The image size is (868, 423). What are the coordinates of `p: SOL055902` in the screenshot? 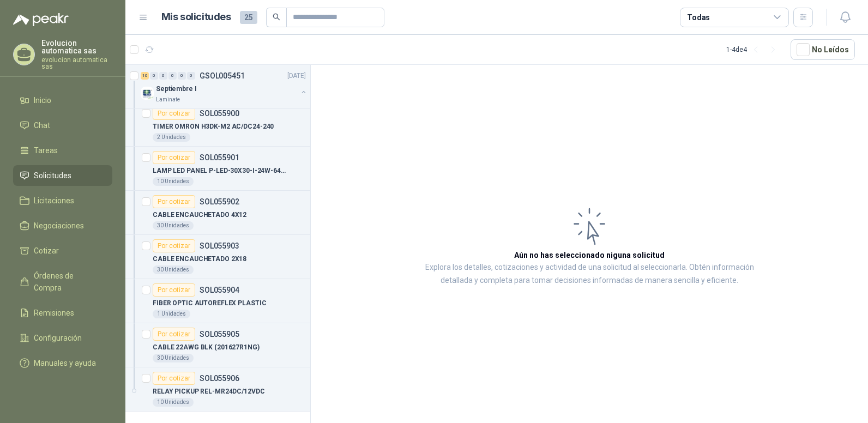 It's located at (219, 202).